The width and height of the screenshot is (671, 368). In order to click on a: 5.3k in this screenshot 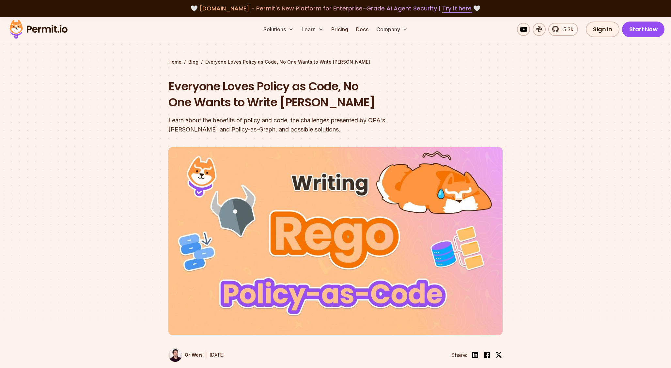, I will do `click(563, 29)`.